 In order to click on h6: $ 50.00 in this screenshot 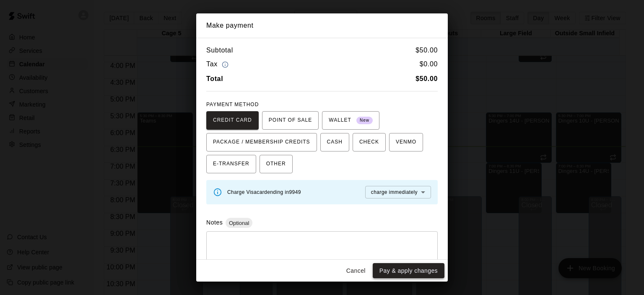, I will do `click(426, 50)`.